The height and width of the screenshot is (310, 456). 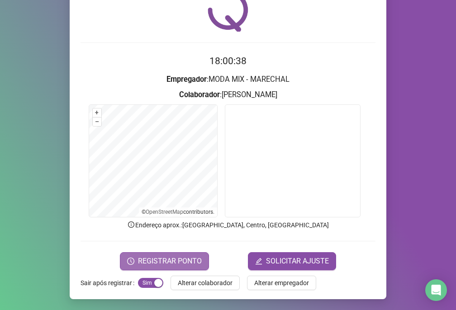 What do you see at coordinates (259, 261) in the screenshot?
I see `span: edit` at bounding box center [259, 261].